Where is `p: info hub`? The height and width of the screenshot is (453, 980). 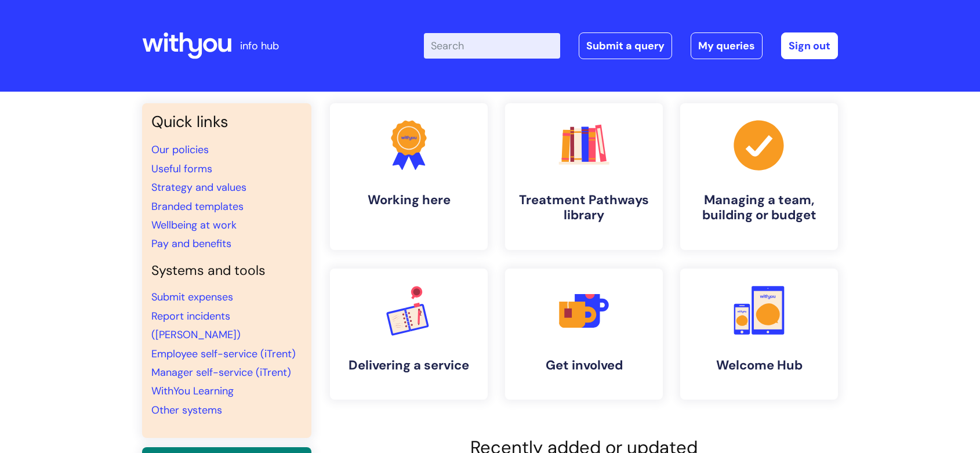
p: info hub is located at coordinates (259, 46).